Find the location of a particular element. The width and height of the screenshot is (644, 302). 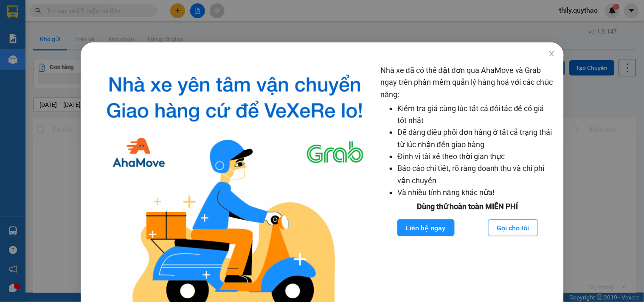

button: Liên hệ ngay is located at coordinates (425, 228).